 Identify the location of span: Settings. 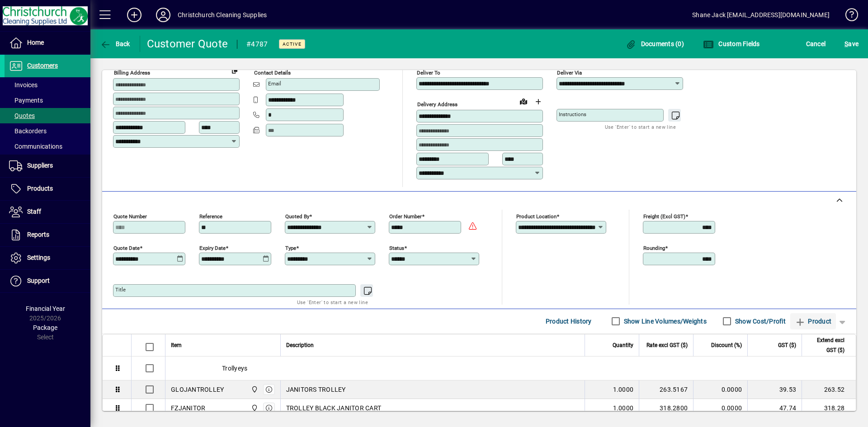
(38, 258).